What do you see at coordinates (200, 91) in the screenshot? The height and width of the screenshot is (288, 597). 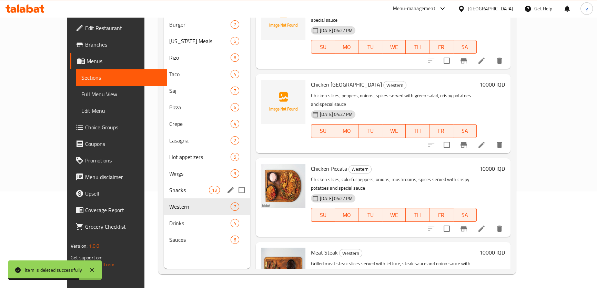 I see `span: Saj` at bounding box center [200, 91].